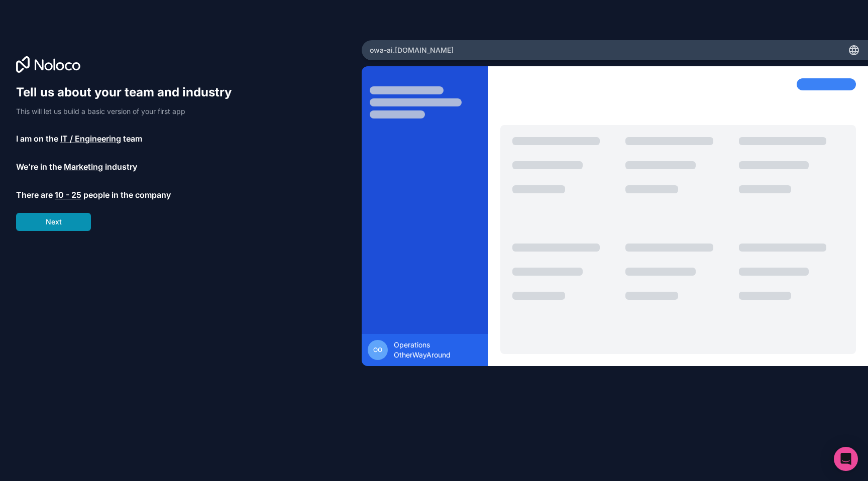  I want to click on div: Open Intercom Messenger, so click(846, 459).